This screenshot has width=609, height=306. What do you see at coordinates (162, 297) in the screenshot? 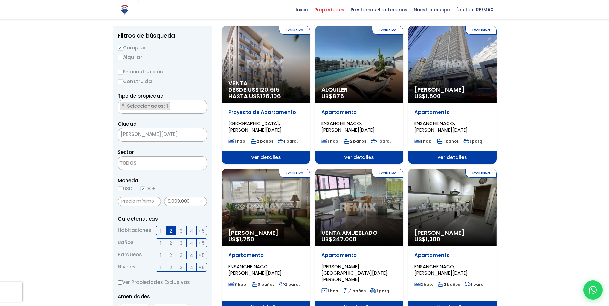
I see `p: Amenidades` at bounding box center [162, 297].